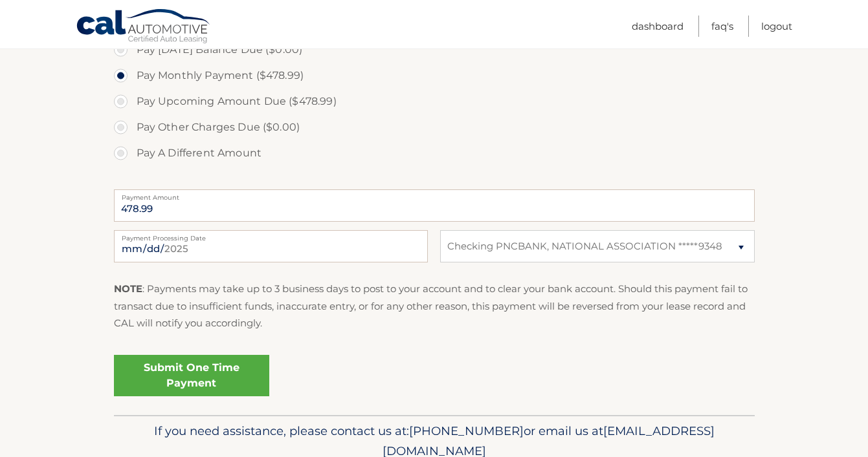 The image size is (868, 457). I want to click on label: Pay Other Charges Due ($0.00), so click(434, 127).